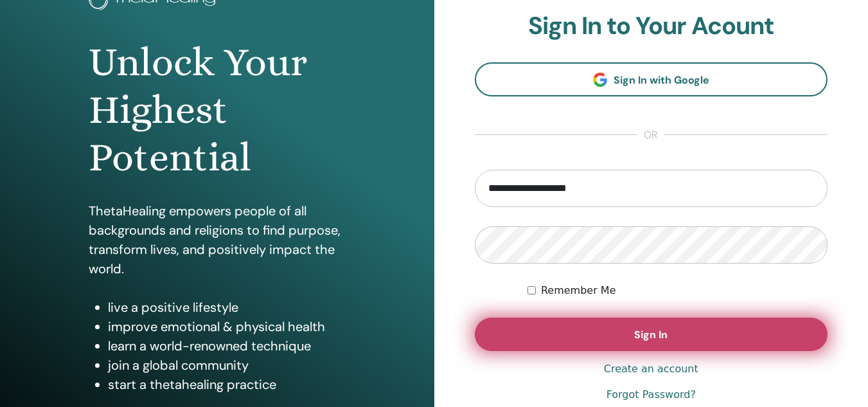  What do you see at coordinates (217, 110) in the screenshot?
I see `h1: Unlock Your Highest Potential` at bounding box center [217, 110].